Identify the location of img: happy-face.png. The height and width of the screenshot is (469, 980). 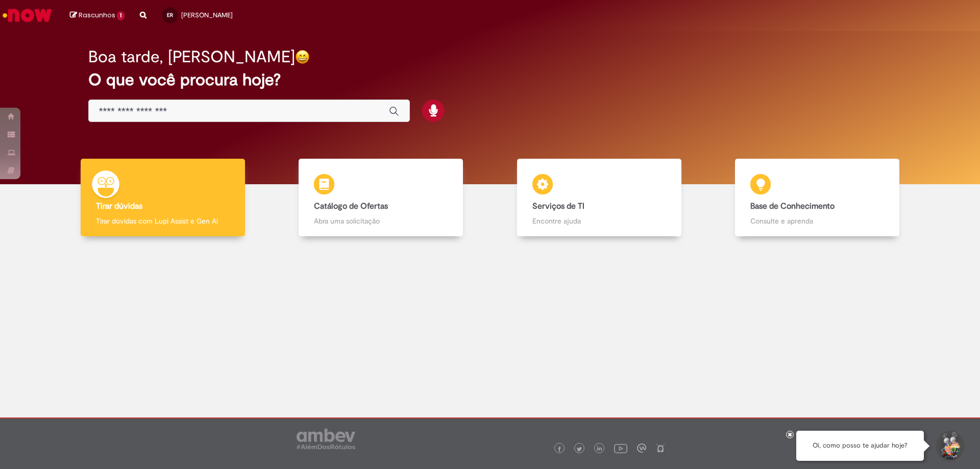
(302, 57).